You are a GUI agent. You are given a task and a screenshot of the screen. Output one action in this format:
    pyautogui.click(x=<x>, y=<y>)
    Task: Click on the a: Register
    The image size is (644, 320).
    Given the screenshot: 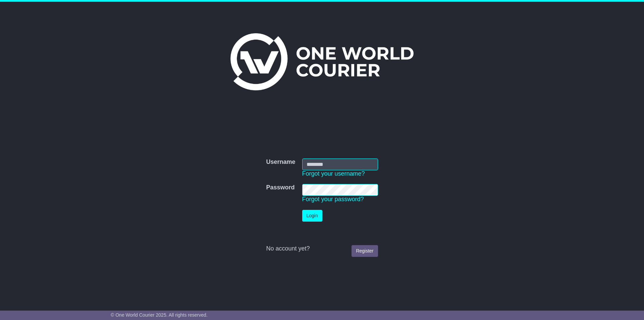 What is the action you would take?
    pyautogui.click(x=364, y=251)
    